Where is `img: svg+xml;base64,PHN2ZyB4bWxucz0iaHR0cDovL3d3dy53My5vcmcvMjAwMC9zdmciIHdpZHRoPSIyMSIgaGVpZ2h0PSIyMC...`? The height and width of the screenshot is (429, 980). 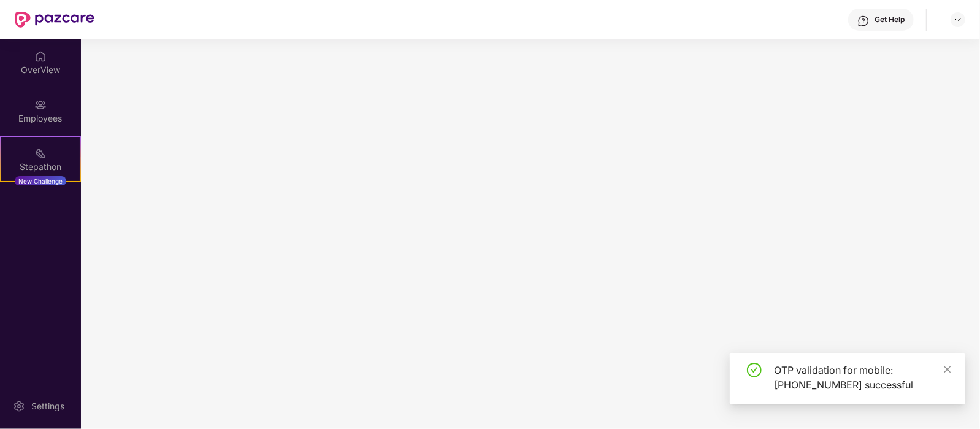 img: svg+xml;base64,PHN2ZyB4bWxucz0iaHR0cDovL3d3dy53My5vcmcvMjAwMC9zdmciIHdpZHRoPSIyMSIgaGVpZ2h0PSIyMC... is located at coordinates (41, 154).